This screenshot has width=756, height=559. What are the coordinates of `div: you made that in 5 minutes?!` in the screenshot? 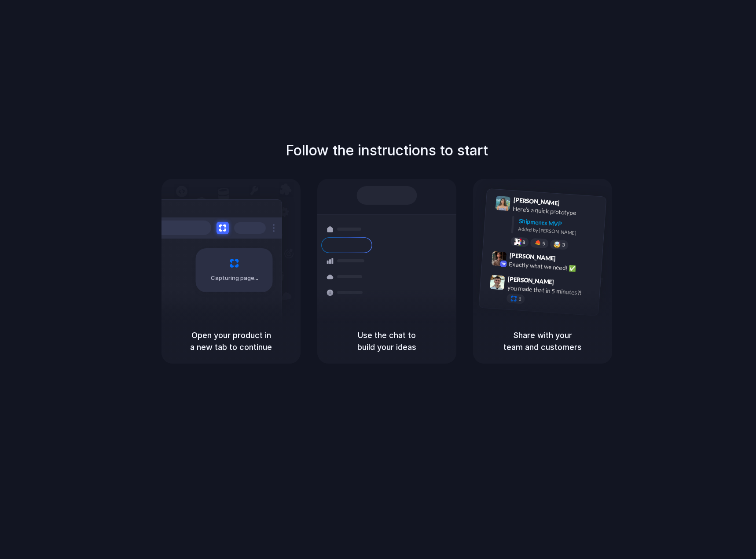 It's located at (551, 291).